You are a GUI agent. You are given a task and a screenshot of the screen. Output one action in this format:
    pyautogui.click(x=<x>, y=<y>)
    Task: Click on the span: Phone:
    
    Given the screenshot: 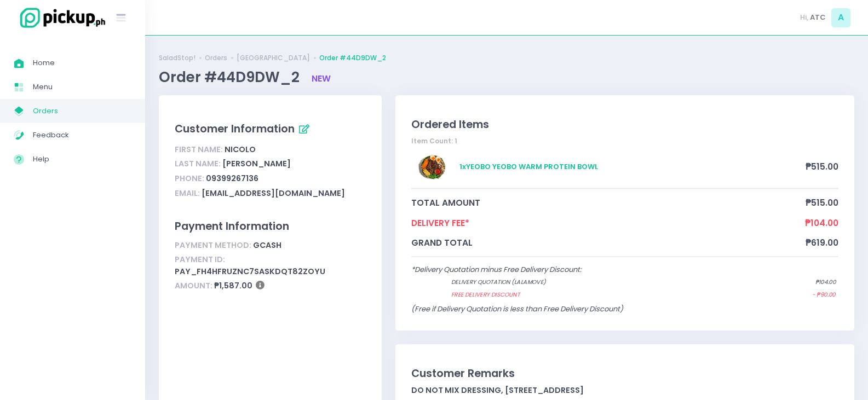 What is the action you would take?
    pyautogui.click(x=189, y=178)
    